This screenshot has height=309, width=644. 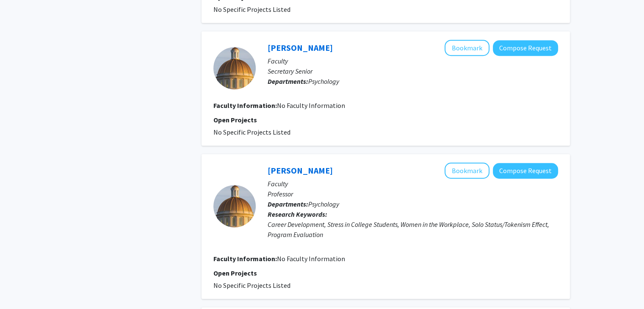 I want to click on button: Compose Request to Alinka Pollock, so click(x=526, y=47).